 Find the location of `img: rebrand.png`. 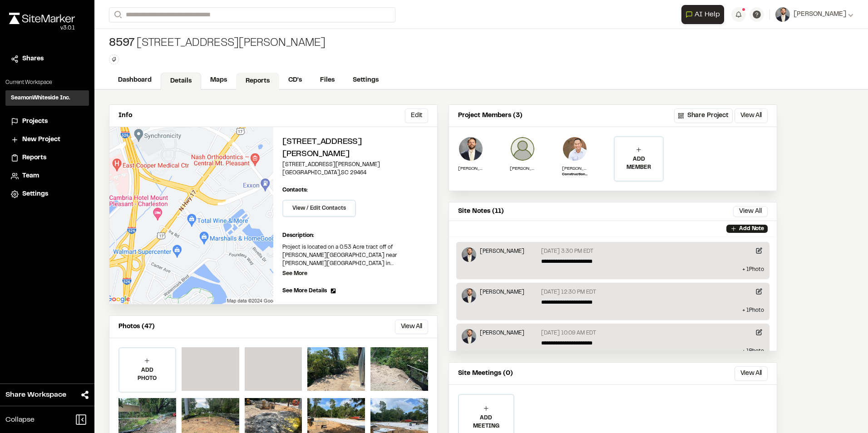

img: rebrand.png is located at coordinates (42, 18).